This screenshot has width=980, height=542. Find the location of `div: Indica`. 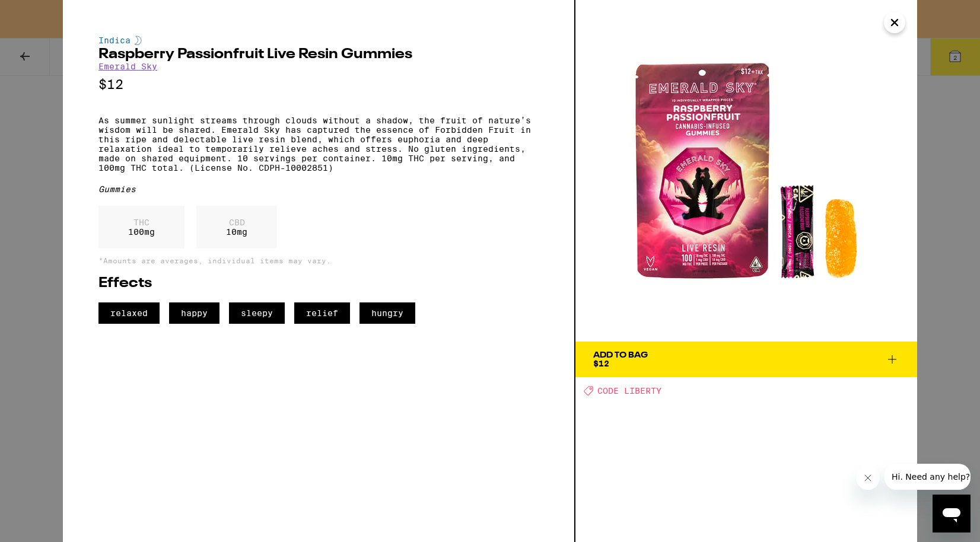

div: Indica is located at coordinates (319, 41).